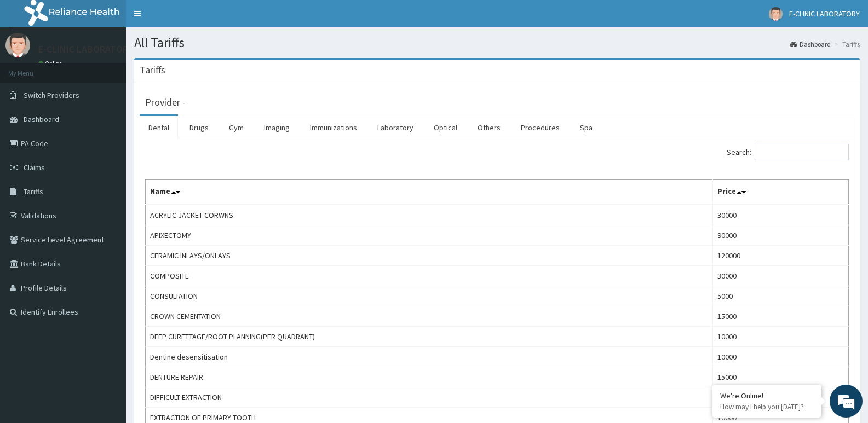 This screenshot has width=868, height=423. Describe the element at coordinates (153, 70) in the screenshot. I see `h3: Tariffs` at that location.